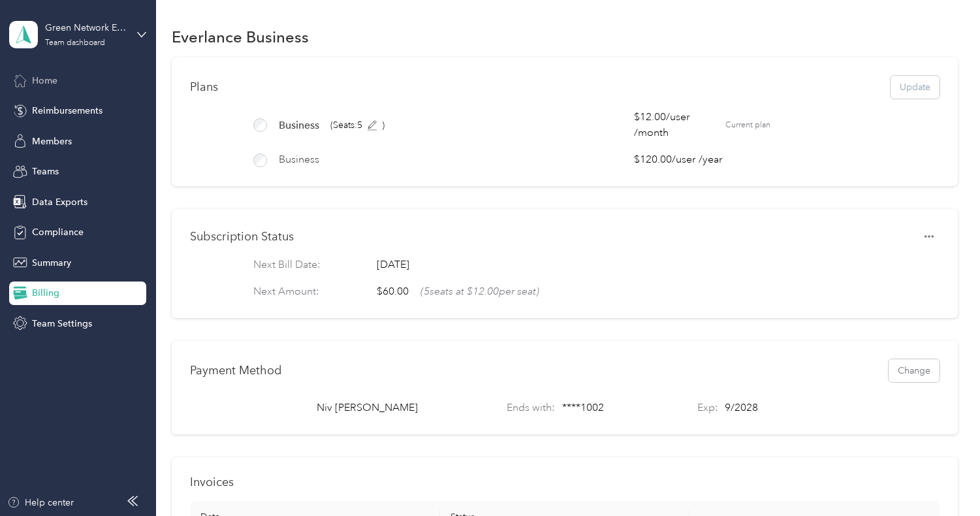 Image resolution: width=980 pixels, height=516 pixels. What do you see at coordinates (357, 125) in the screenshot?
I see `span: (Seats: 5 )` at bounding box center [357, 125].